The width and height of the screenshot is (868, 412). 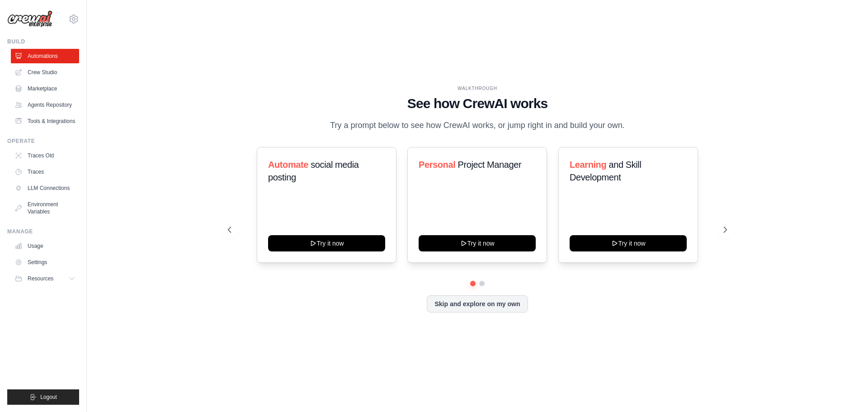 I want to click on button: Skip and explore on my own, so click(x=477, y=304).